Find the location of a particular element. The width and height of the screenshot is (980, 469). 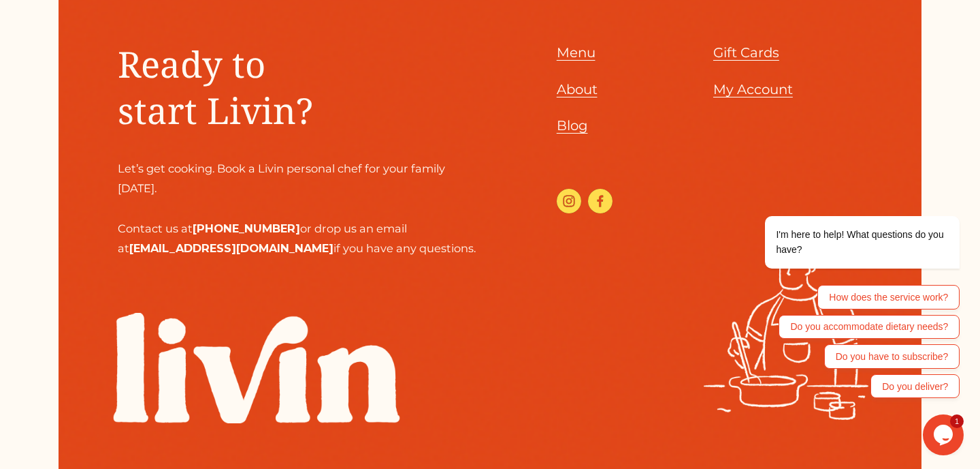

a: Menu is located at coordinates (576, 53).